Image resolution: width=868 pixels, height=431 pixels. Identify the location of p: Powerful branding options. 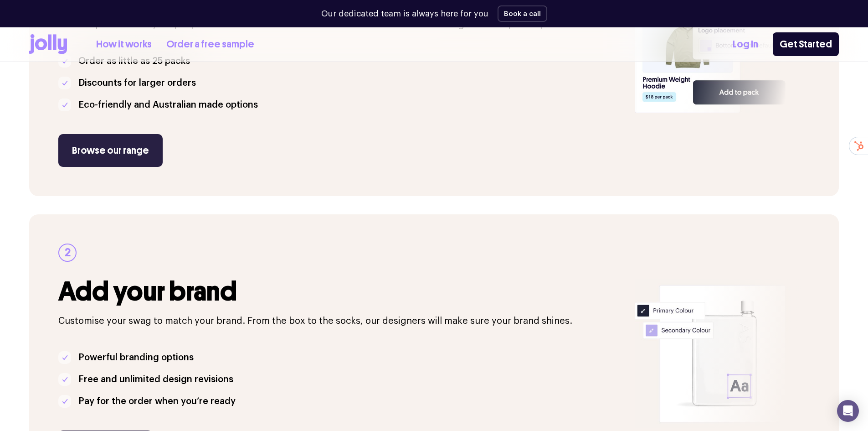
(136, 357).